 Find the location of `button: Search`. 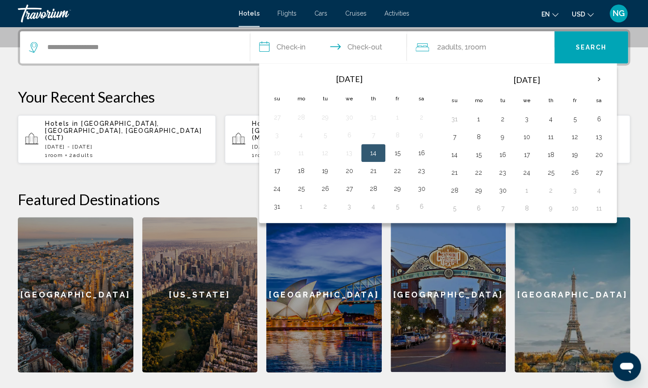

button: Search is located at coordinates (591, 47).